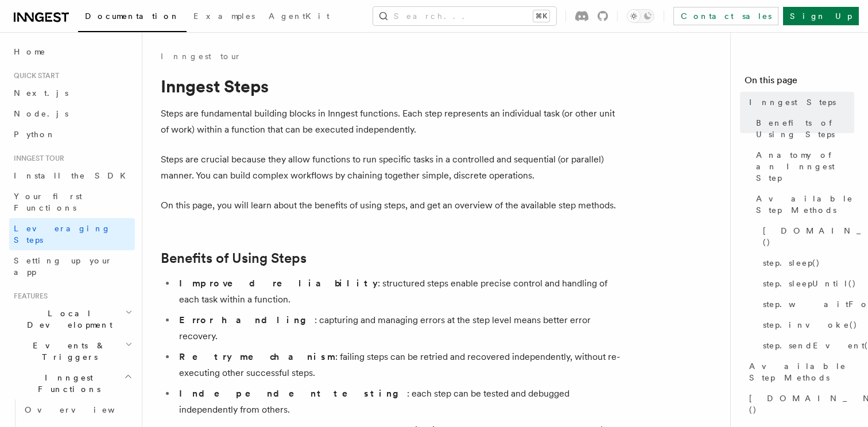  I want to click on span: Inngest tour, so click(36, 158).